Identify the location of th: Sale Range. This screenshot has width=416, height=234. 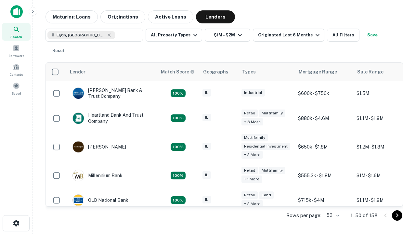
(383, 72).